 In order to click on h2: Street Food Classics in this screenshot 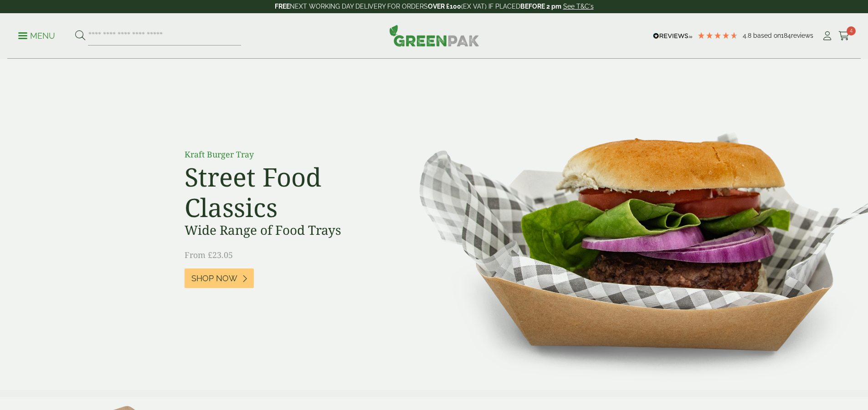, I will do `click(287, 192)`.